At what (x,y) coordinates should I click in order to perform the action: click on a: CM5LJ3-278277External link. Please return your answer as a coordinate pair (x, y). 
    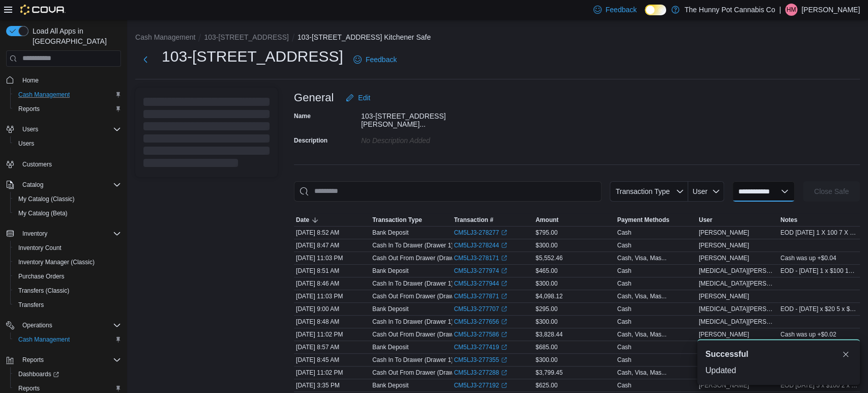
    Looking at the image, I should click on (481, 232).